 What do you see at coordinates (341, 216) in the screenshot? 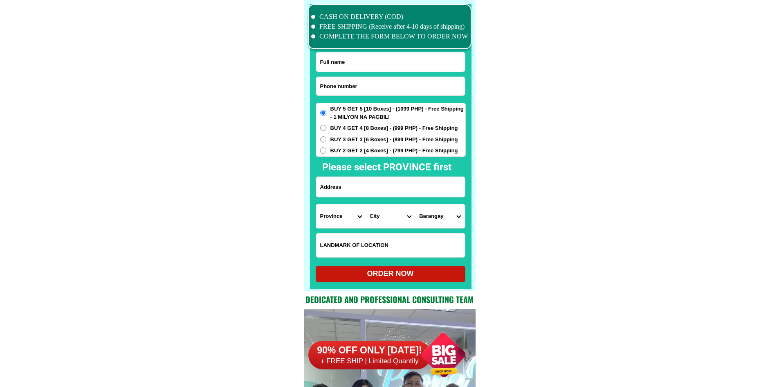
I see `select: Select province` at bounding box center [341, 216].